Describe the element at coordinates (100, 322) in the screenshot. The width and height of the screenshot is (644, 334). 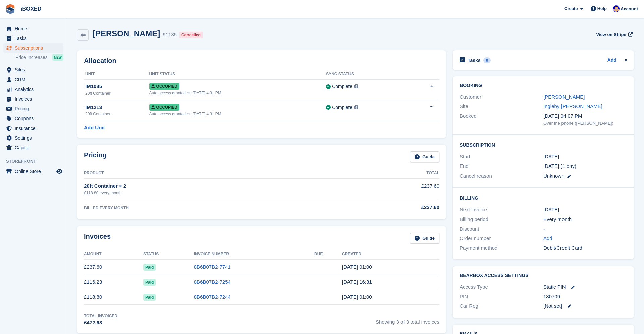
I see `div: £472.63` at that location.